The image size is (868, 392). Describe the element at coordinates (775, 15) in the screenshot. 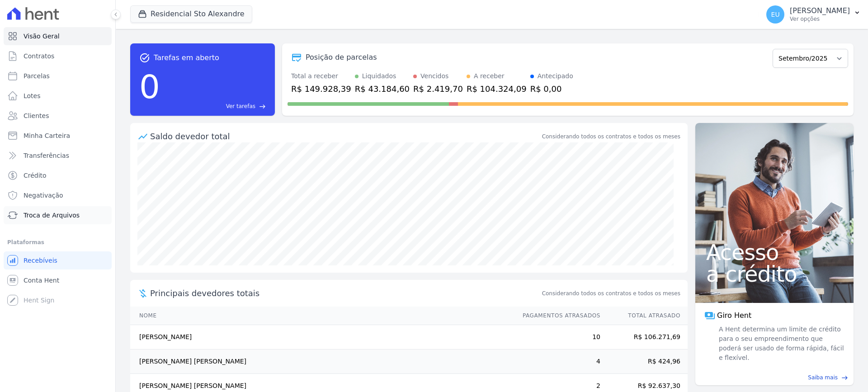

I see `span: EU` at that location.